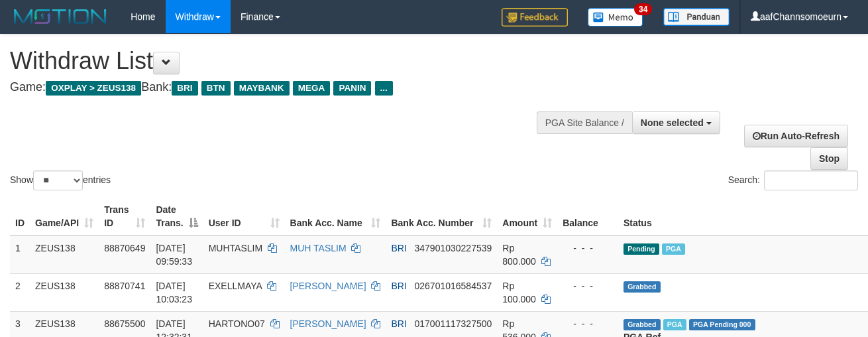  I want to click on td: 2, so click(20, 292).